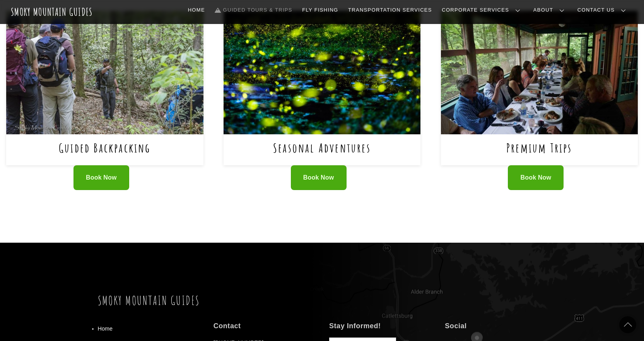  Describe the element at coordinates (602, 10) in the screenshot. I see `a: Contact Us` at that location.